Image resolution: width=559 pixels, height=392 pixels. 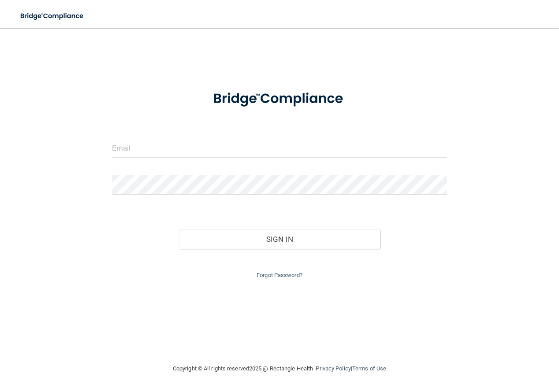 I want to click on button: Sign In, so click(x=279, y=239).